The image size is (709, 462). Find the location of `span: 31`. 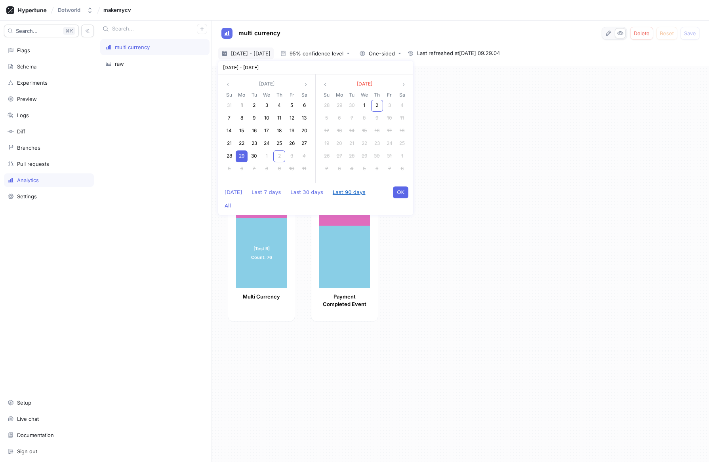

span: 31 is located at coordinates (229, 105).